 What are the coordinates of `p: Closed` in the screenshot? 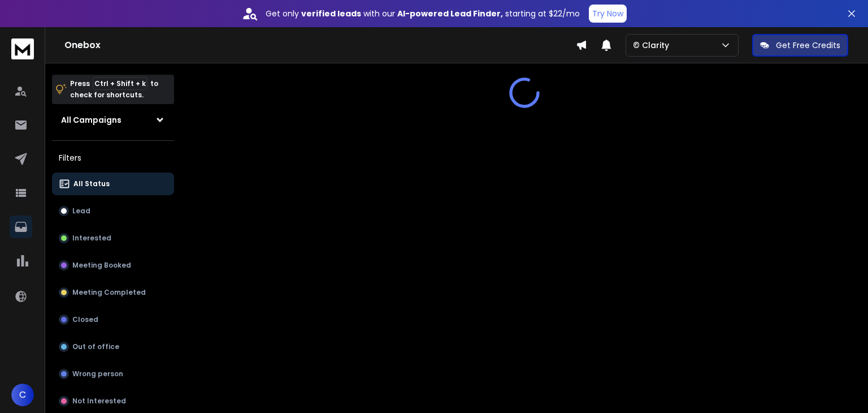 It's located at (85, 320).